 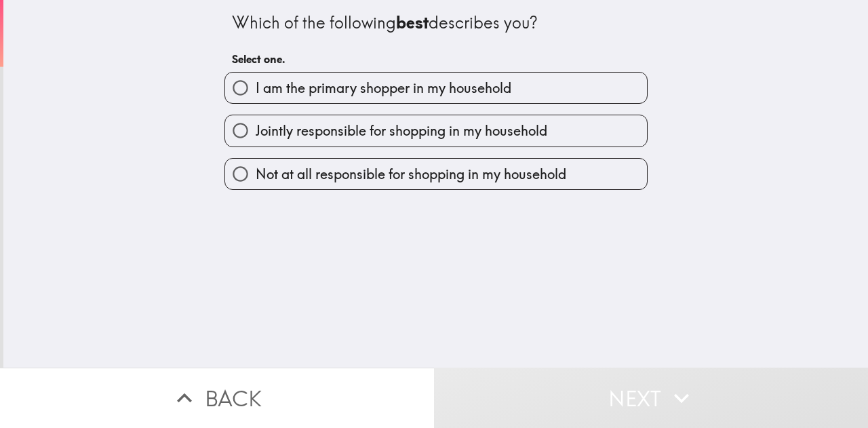 What do you see at coordinates (436, 174) in the screenshot?
I see `button: Not at all responsible for shopping in my household` at bounding box center [436, 174].